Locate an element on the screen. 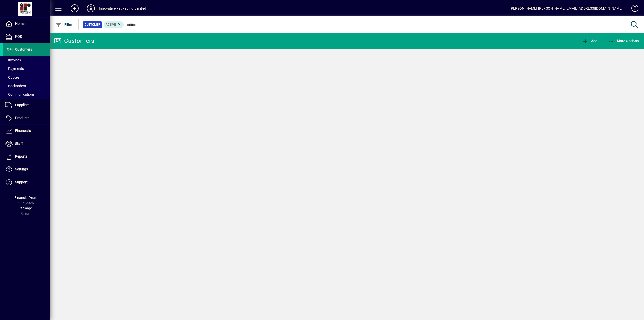  span: More Options is located at coordinates (624, 41).